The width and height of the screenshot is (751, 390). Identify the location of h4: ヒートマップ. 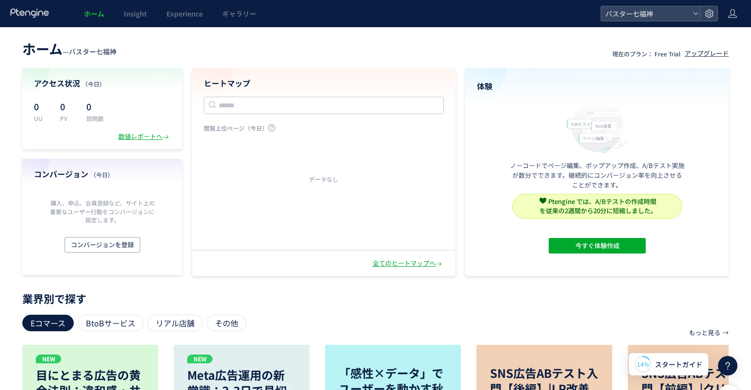
(324, 83).